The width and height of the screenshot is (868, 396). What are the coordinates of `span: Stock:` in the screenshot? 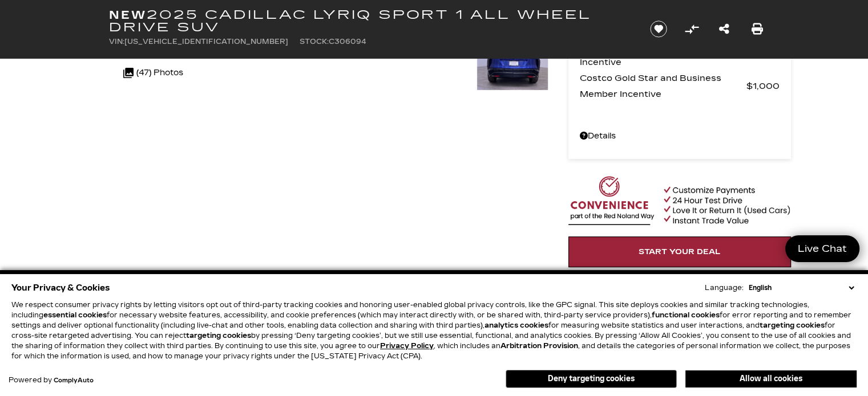 It's located at (314, 42).